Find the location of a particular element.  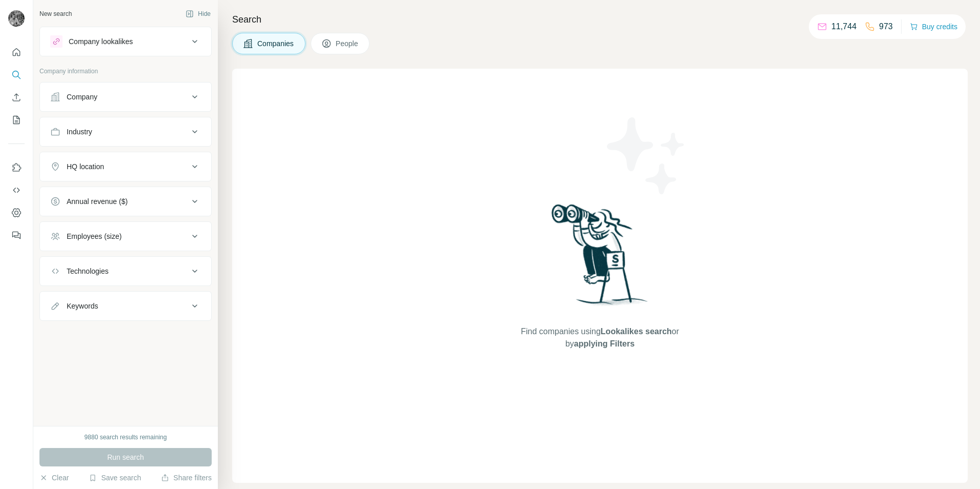

button: Feedback is located at coordinates (16, 235).